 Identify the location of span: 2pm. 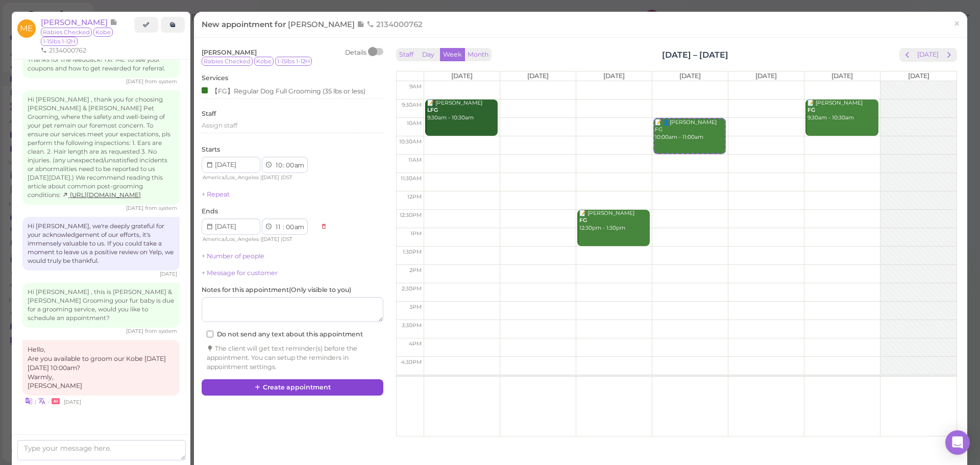
(415, 270).